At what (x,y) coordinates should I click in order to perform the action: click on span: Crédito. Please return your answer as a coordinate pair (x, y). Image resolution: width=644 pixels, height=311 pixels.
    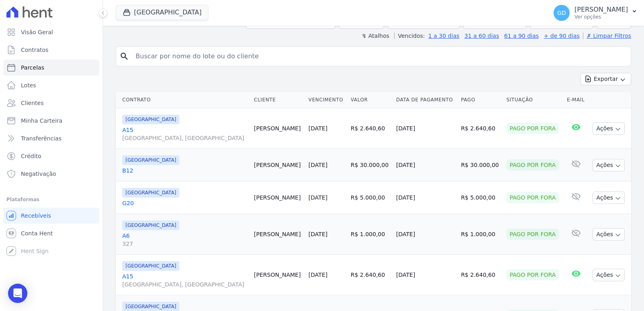
    Looking at the image, I should click on (31, 156).